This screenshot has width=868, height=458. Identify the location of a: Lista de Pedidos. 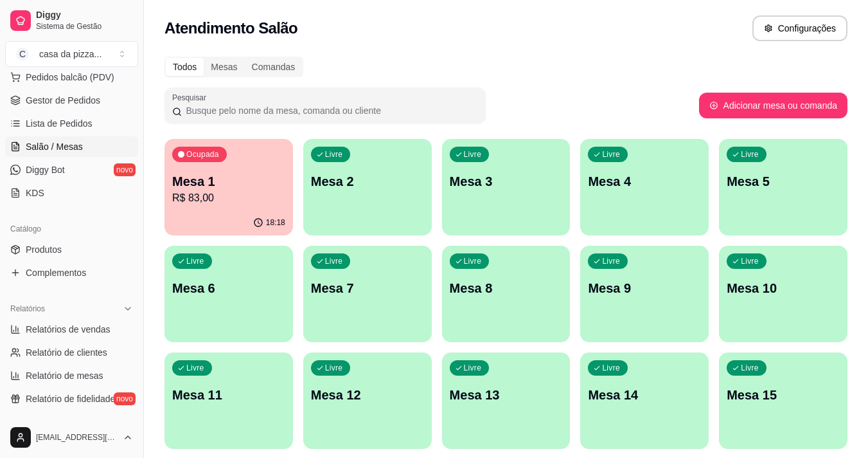
(71, 123).